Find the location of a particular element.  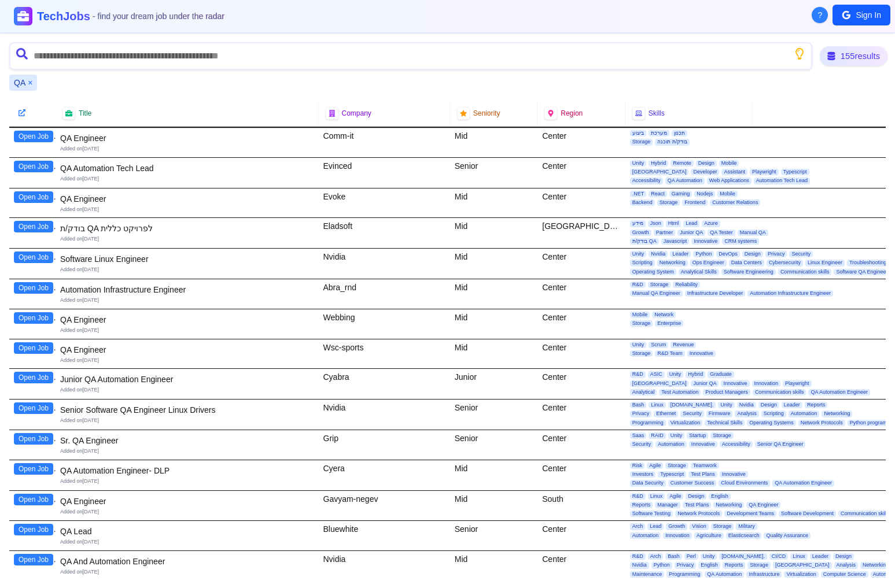

span: Python is located at coordinates (703, 254).